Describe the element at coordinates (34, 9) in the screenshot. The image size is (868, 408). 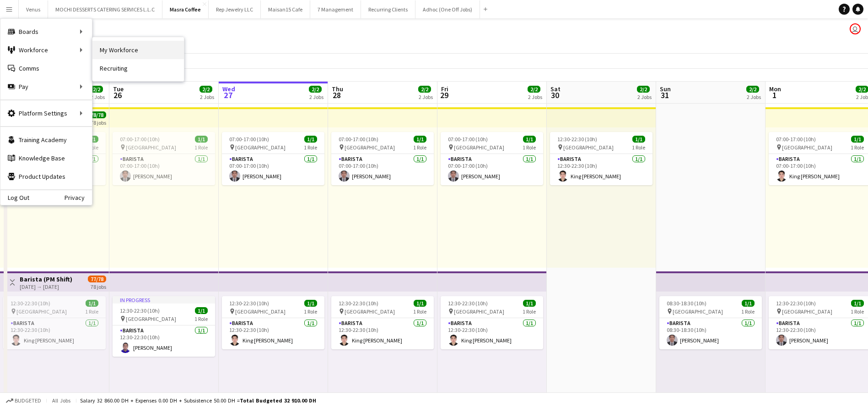
I see `button: Venus` at that location.